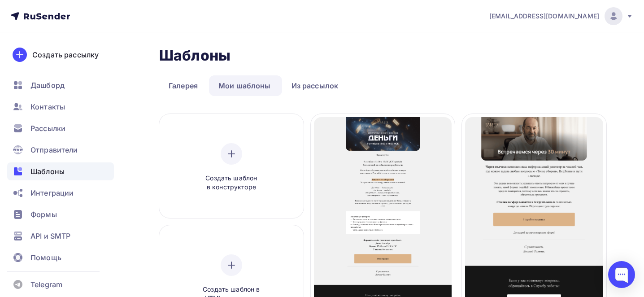 This screenshot has width=644, height=297. I want to click on a: Отправители, so click(60, 150).